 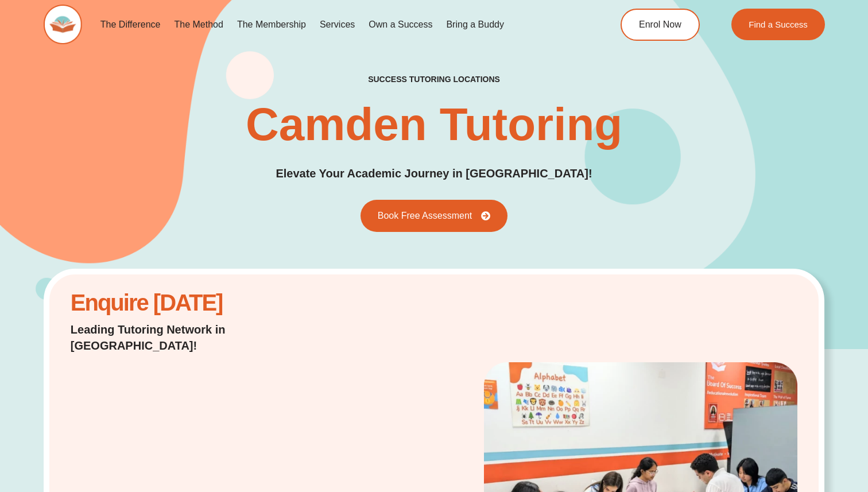 I want to click on span: Find a Success, so click(x=778, y=24).